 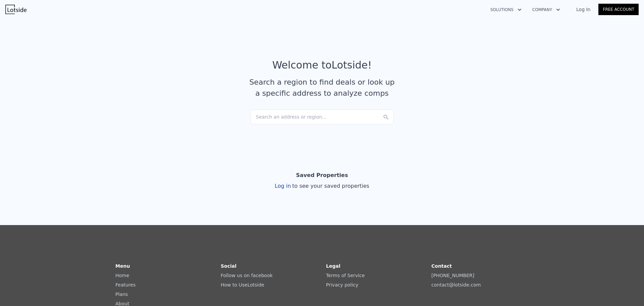 I want to click on a: Plans, so click(x=122, y=294).